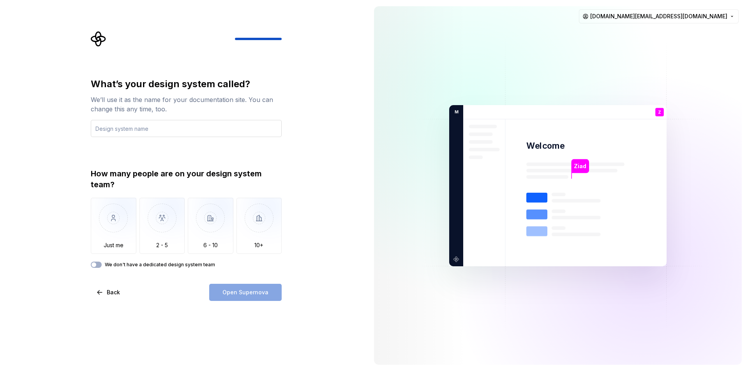  I want to click on p: Welcome, so click(546, 146).